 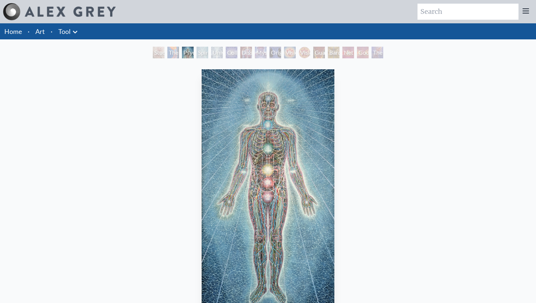 I want to click on div: Godself, so click(x=363, y=52).